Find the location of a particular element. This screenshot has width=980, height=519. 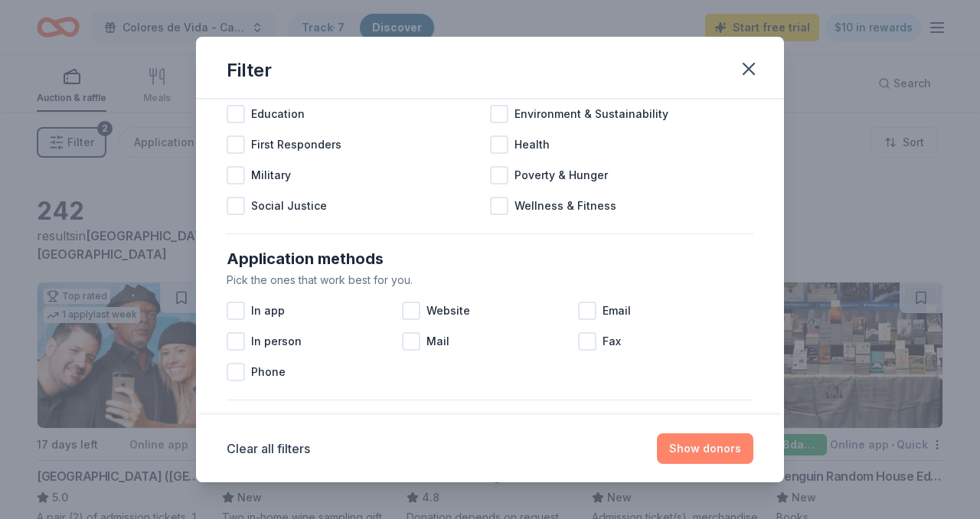

div: Application methods is located at coordinates (490, 259).